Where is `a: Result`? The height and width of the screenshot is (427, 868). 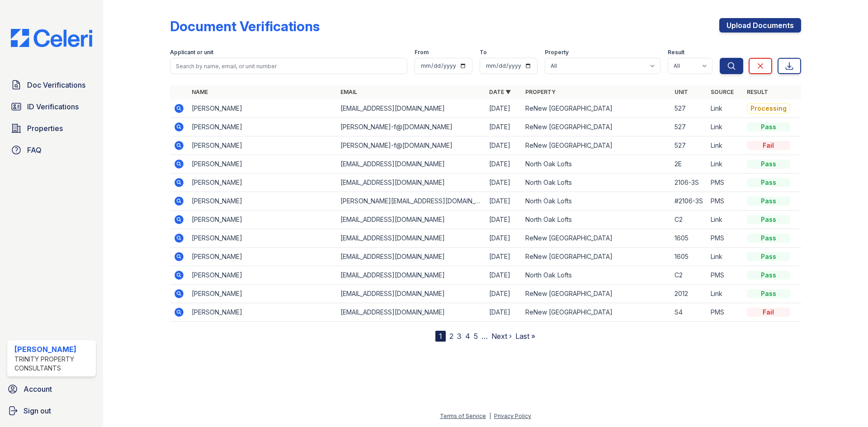
a: Result is located at coordinates (757, 92).